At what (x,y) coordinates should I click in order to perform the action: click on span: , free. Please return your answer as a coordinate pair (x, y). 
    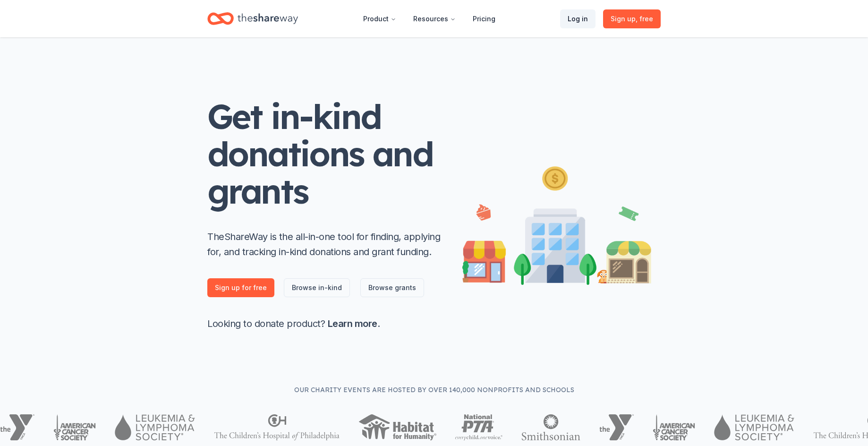
    Looking at the image, I should click on (644, 18).